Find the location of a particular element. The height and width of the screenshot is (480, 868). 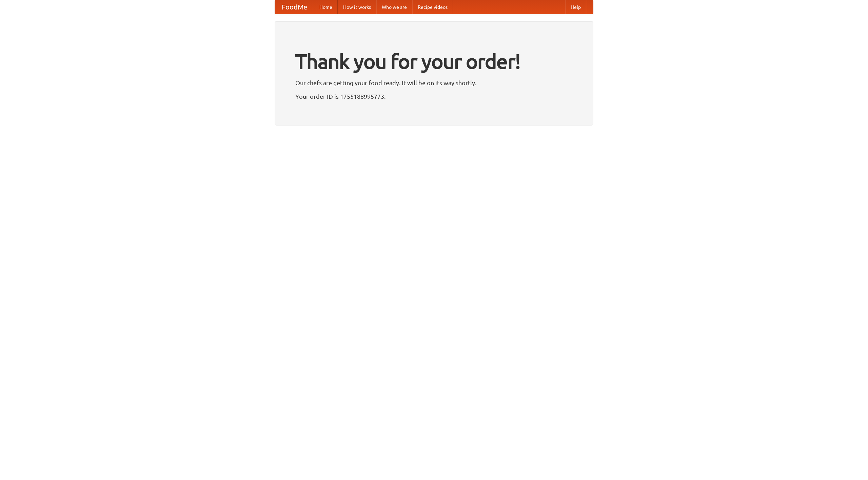

a: Home is located at coordinates (326, 7).